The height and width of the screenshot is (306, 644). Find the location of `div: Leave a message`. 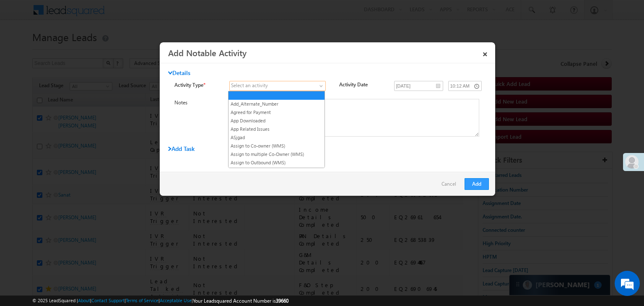

div: Leave a message is located at coordinates (92, 49).